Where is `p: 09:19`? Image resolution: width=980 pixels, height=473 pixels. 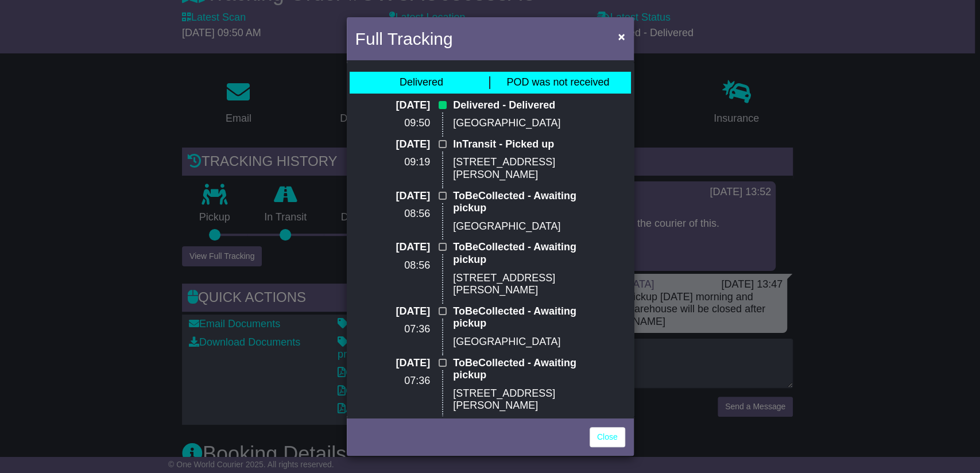
p: 09:19 is located at coordinates (399, 163).